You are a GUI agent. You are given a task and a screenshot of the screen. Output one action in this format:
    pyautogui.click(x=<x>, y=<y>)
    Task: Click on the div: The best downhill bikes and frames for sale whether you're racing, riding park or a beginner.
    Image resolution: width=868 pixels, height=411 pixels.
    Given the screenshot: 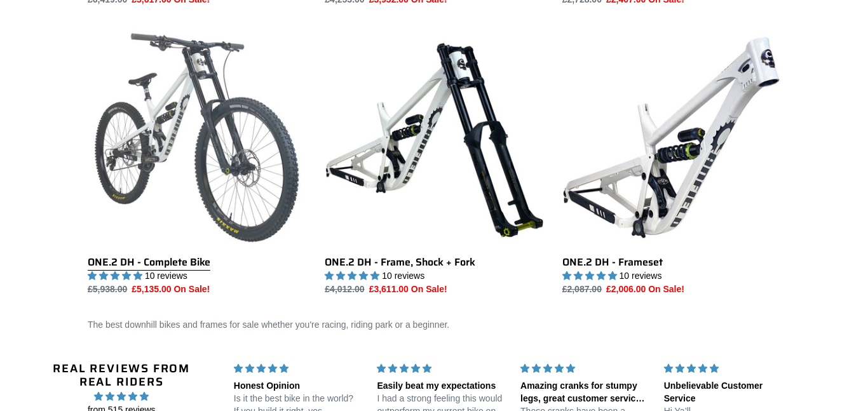 What is the action you would take?
    pyautogui.click(x=434, y=325)
    